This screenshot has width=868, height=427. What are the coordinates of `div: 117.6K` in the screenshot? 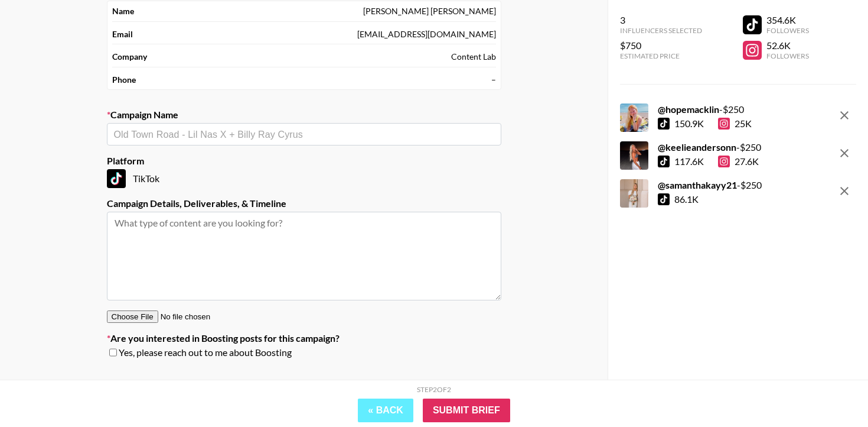 It's located at (689, 162).